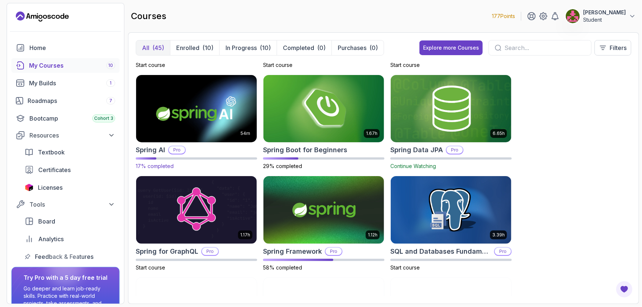 The width and height of the screenshot is (642, 307). I want to click on h2: Spring Boot for Beginners, so click(305, 150).